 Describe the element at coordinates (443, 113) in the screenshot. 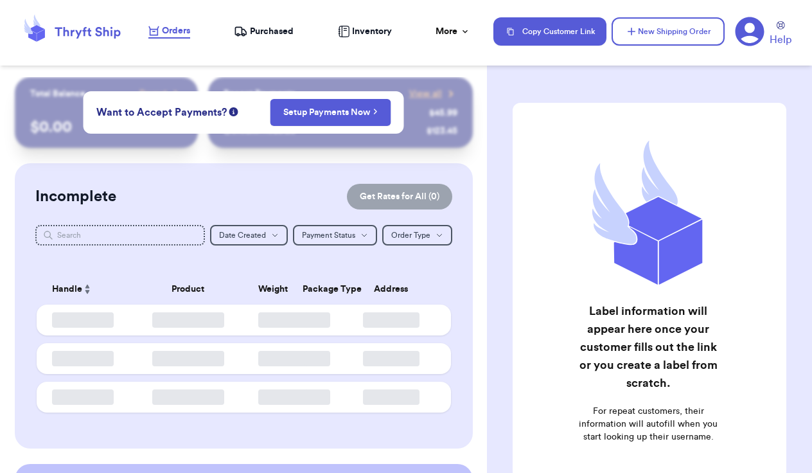

I see `div: $ 45.99` at that location.